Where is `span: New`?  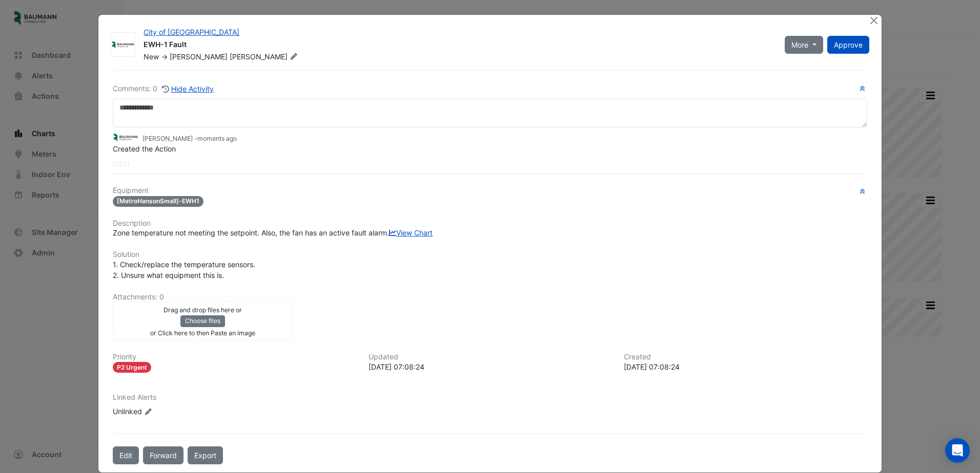 span: New is located at coordinates (151, 56).